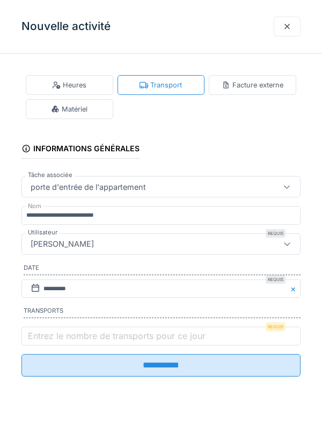 Image resolution: width=322 pixels, height=442 pixels. Describe the element at coordinates (42, 232) in the screenshot. I see `label: Utilisateur` at that location.